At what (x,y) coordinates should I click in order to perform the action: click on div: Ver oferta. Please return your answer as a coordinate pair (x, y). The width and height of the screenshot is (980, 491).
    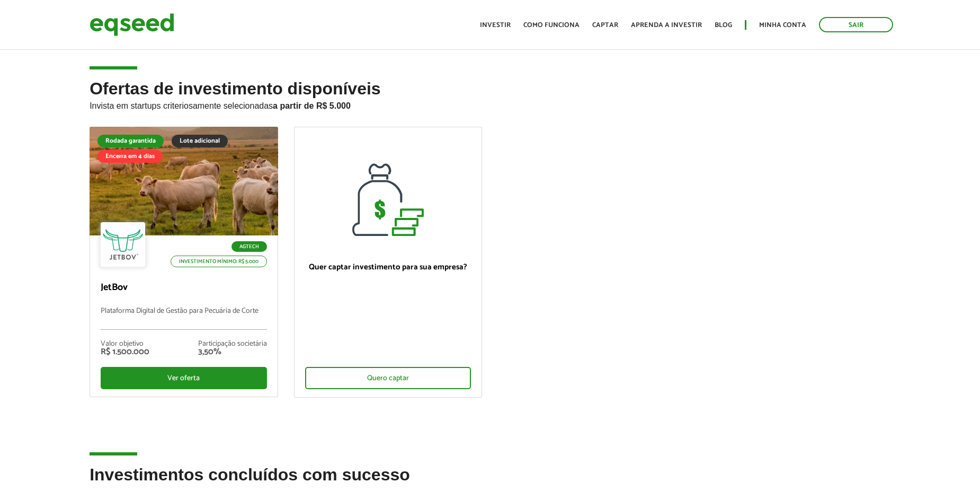
    Looking at the image, I should click on (184, 378).